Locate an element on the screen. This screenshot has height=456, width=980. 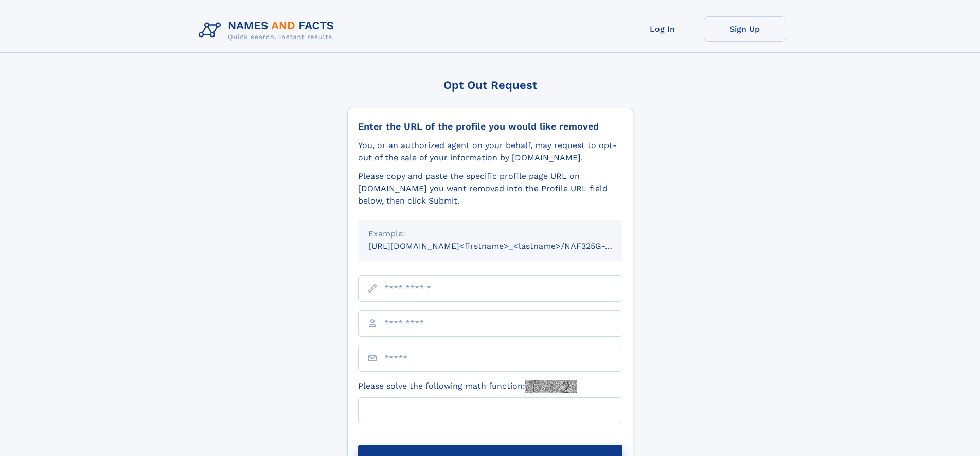
div: Example: is located at coordinates (490, 234).